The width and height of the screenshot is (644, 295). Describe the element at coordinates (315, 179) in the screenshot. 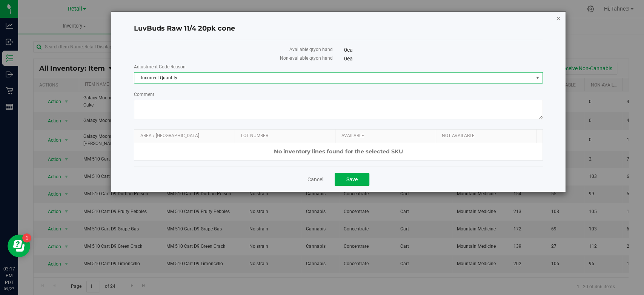

I see `a: Cancel` at that location.